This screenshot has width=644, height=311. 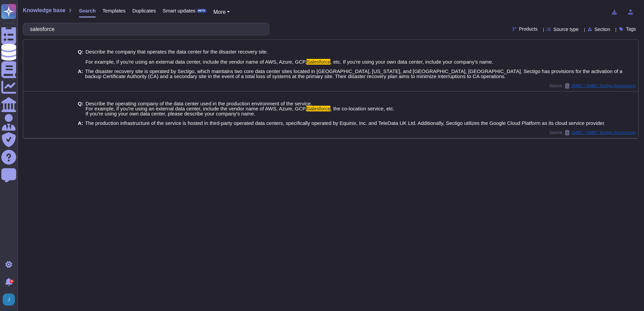 I want to click on span: Describe the operating company of the data center used in the production environment of the servi..., so click(x=199, y=106).